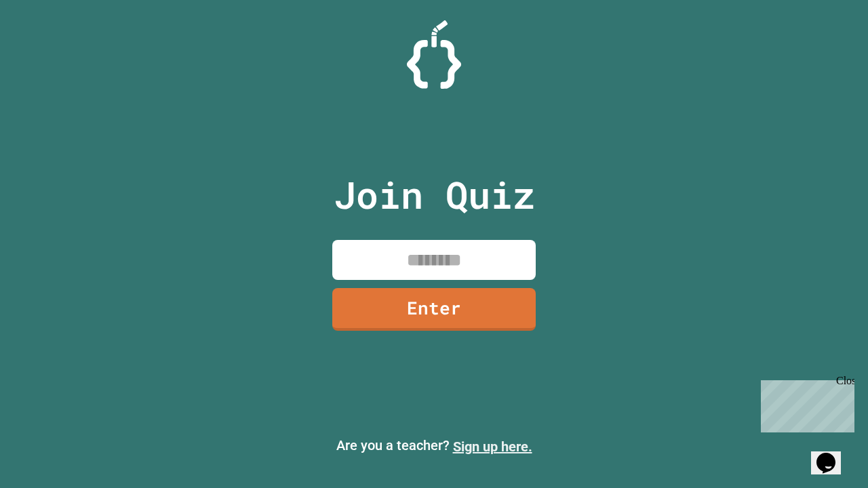 The image size is (868, 488). What do you see at coordinates (493, 446) in the screenshot?
I see `a: Sign up here.` at bounding box center [493, 446].